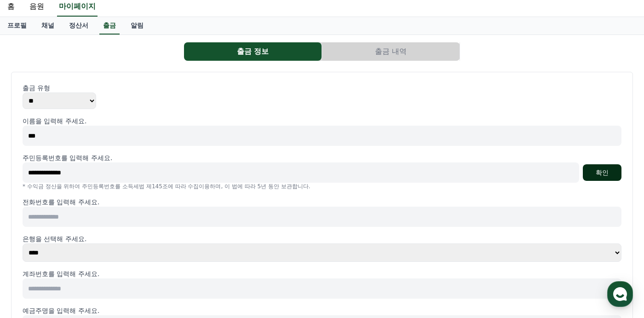 The height and width of the screenshot is (318, 644). Describe the element at coordinates (390, 51) in the screenshot. I see `button: 출금 내역` at that location.